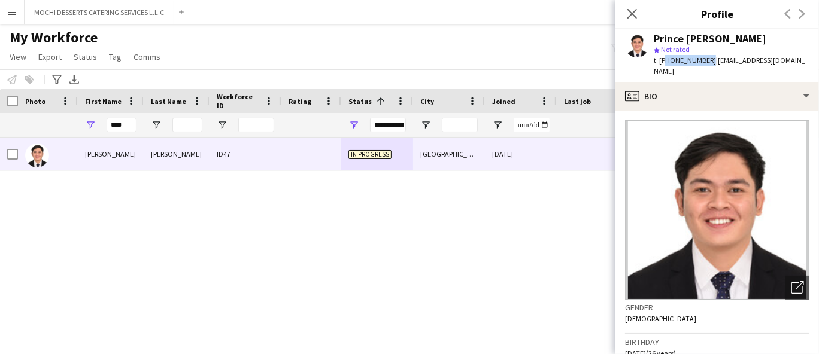  Describe the element at coordinates (675, 49) in the screenshot. I see `span: Not rated` at that location.